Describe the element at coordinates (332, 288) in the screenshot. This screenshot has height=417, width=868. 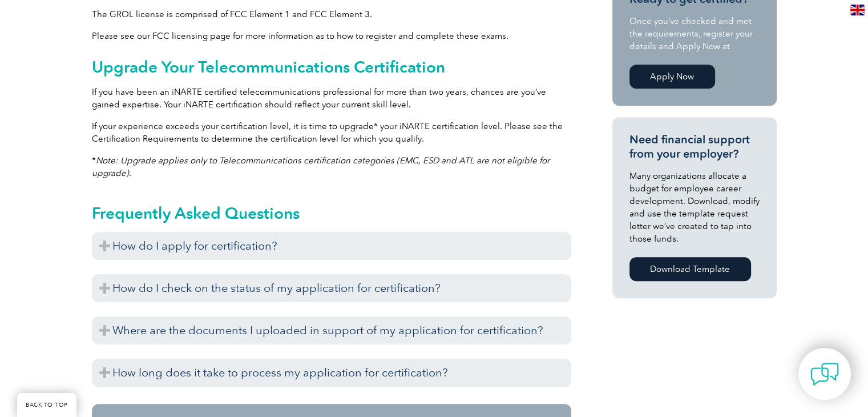
I see `h3: How do I check on the status of my application for certification?` at that location.